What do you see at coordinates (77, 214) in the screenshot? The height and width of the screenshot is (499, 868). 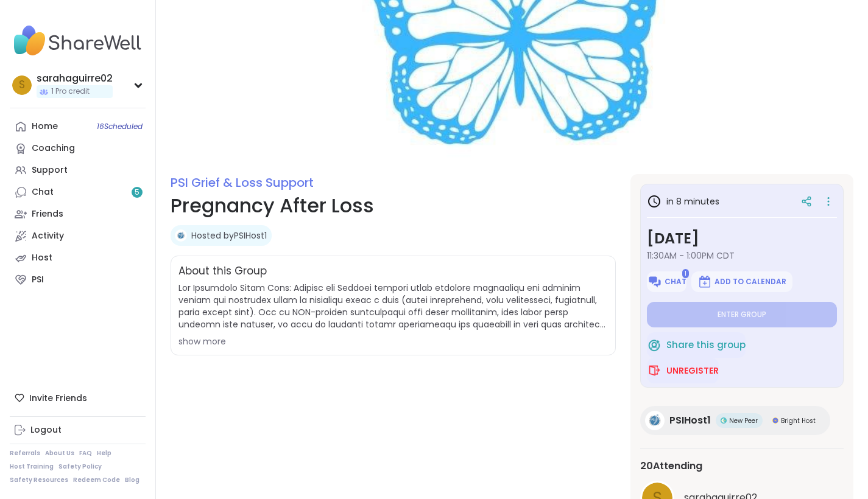 I see `a: Friends` at bounding box center [77, 214].